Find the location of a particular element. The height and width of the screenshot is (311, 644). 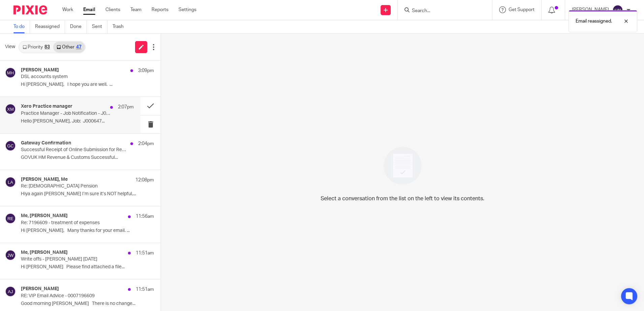

p: 11:56am is located at coordinates (145, 217).